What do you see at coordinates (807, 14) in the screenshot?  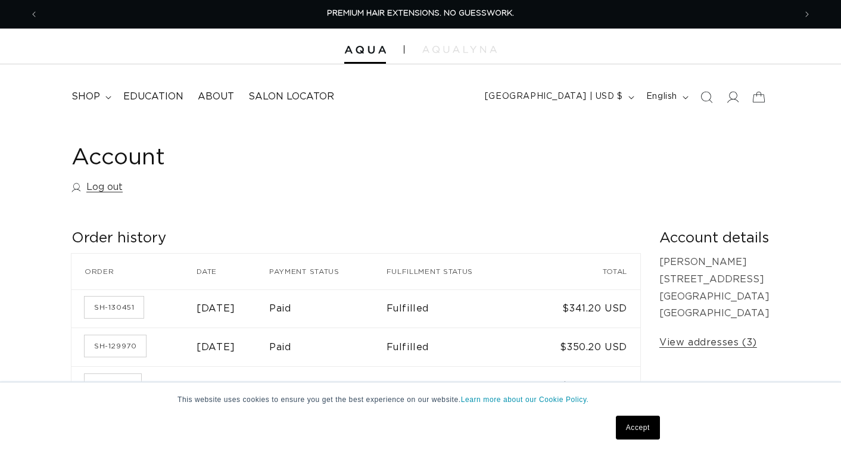 I see `button: Next announcement` at bounding box center [807, 14].